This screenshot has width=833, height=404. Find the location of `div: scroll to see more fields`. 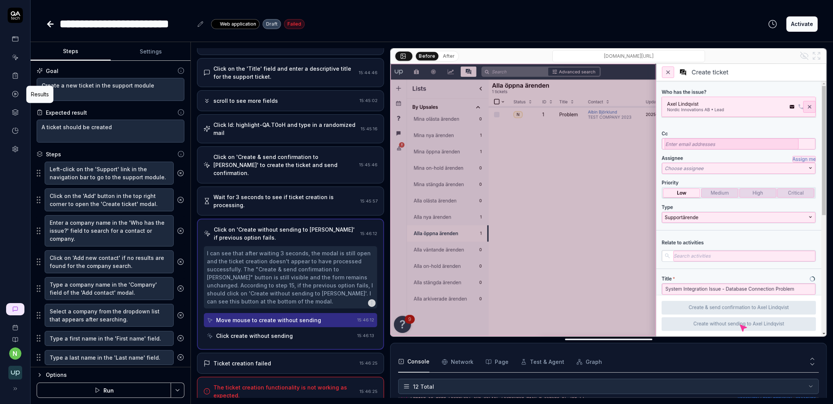

div: scroll to see more fields is located at coordinates (245, 100).